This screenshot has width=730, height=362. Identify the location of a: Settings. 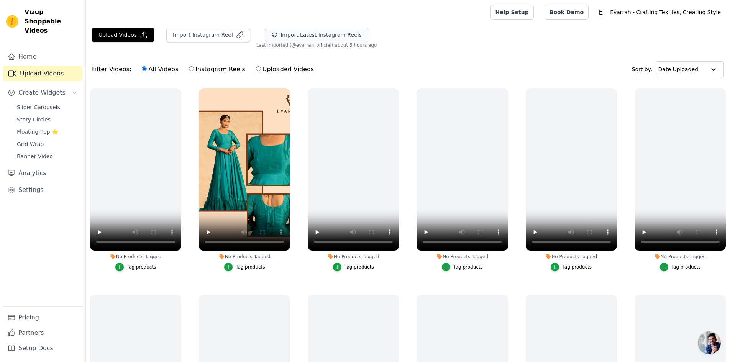
(43, 190).